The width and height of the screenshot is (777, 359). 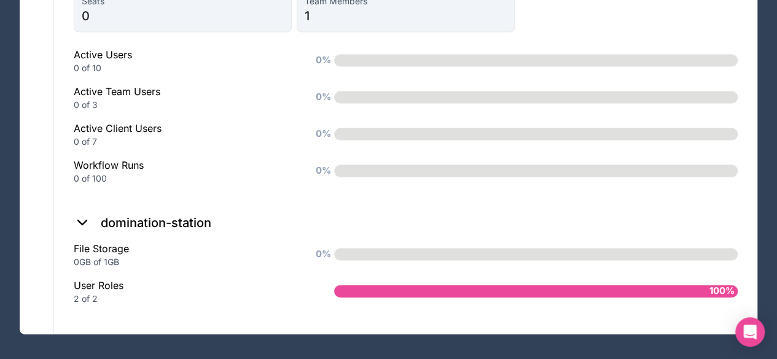 What do you see at coordinates (184, 299) in the screenshot?
I see `div: 2 of 2` at bounding box center [184, 299].